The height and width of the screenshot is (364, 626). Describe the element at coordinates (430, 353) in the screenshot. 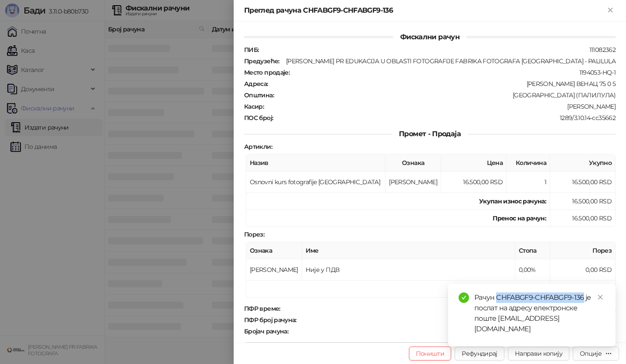

I see `button: Поништи` at that location.